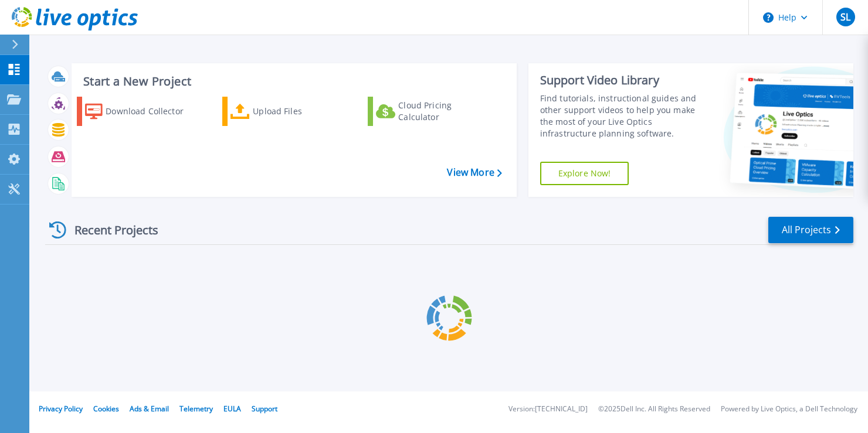 Image resolution: width=868 pixels, height=433 pixels. What do you see at coordinates (441, 112) in the screenshot?
I see `div: Cloud Pricing Calculator` at bounding box center [441, 112].